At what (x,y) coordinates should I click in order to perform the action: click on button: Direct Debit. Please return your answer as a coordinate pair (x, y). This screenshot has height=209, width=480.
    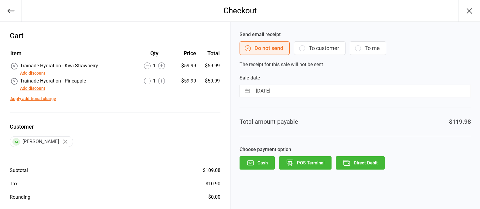
    Looking at the image, I should click on (360, 163).